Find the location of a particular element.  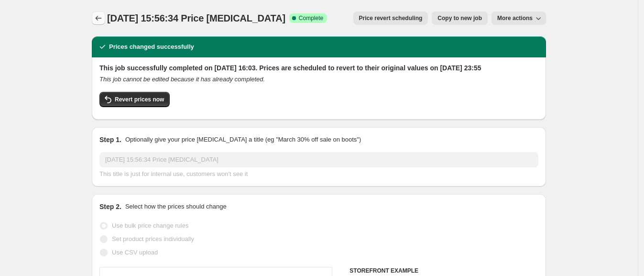

span: Complete is located at coordinates (311, 18).